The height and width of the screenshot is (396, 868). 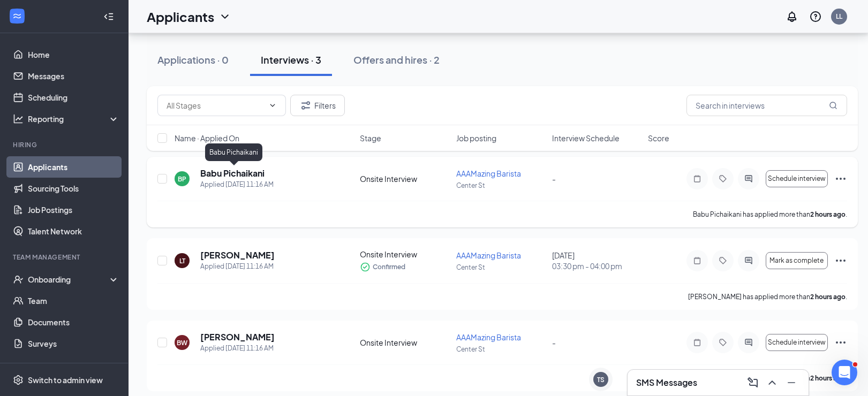 What do you see at coordinates (207, 138) in the screenshot?
I see `span: Name · Applied On` at bounding box center [207, 138].